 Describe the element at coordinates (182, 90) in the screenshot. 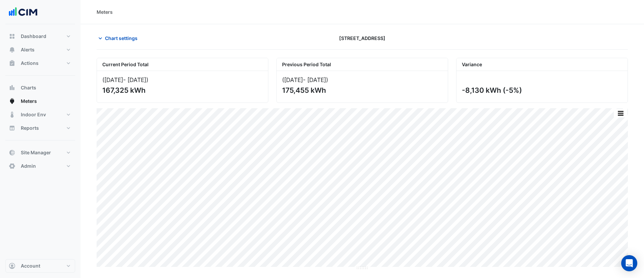

I see `div: 167,325 kWh` at that location.